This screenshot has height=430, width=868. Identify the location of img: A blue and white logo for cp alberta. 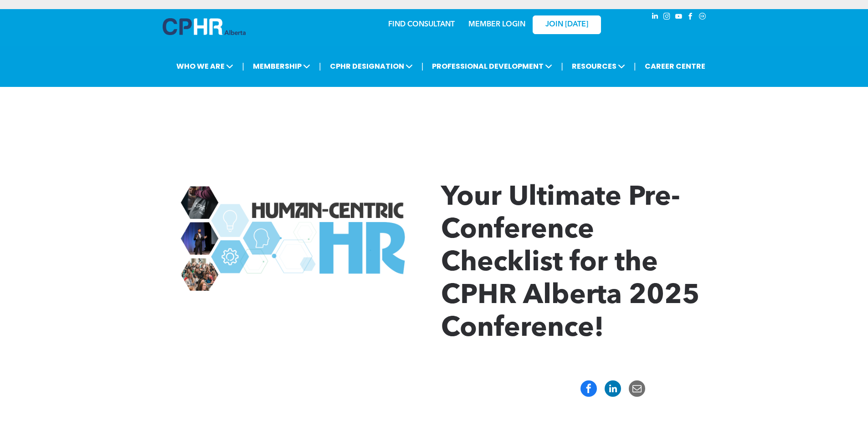
(204, 27).